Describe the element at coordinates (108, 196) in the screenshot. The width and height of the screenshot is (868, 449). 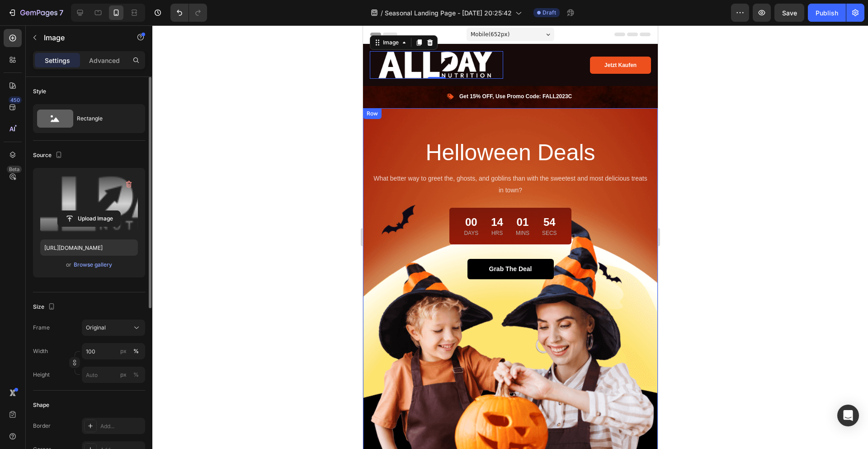
I see `div: 00` at that location.